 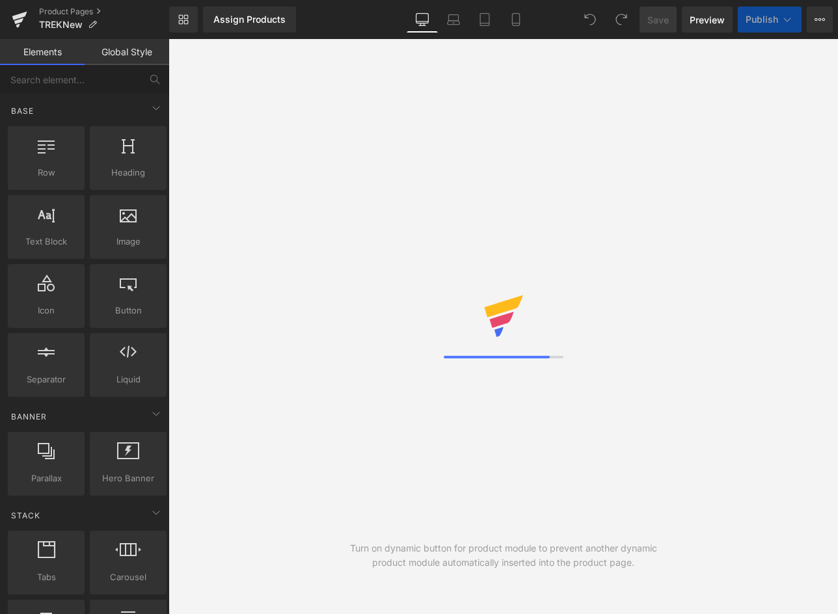 What do you see at coordinates (25, 515) in the screenshot?
I see `span: Stack` at bounding box center [25, 515].